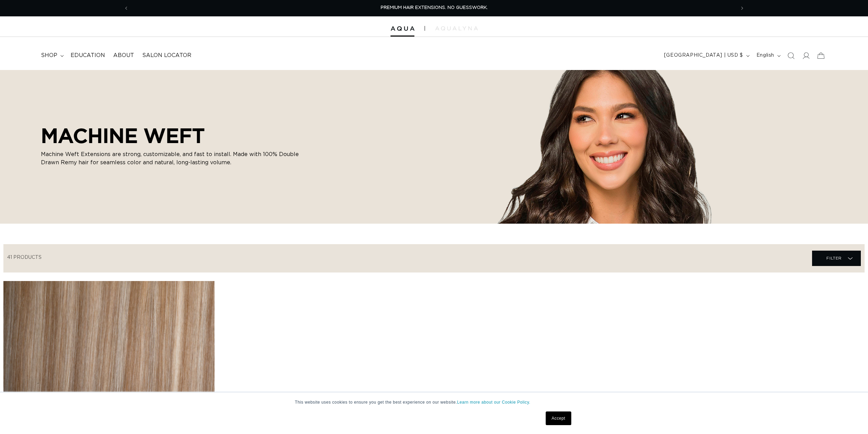 Image resolution: width=868 pixels, height=434 pixels. I want to click on button: Next announcement, so click(742, 8).